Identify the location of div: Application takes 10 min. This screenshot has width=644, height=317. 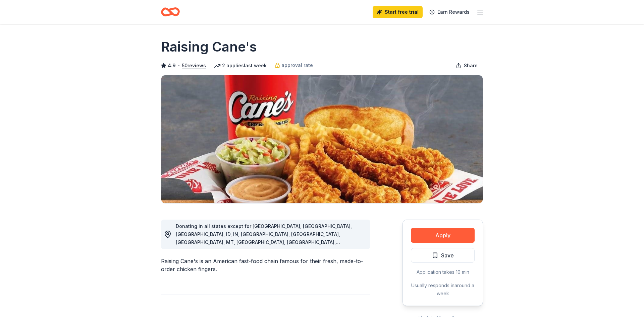
(443, 272).